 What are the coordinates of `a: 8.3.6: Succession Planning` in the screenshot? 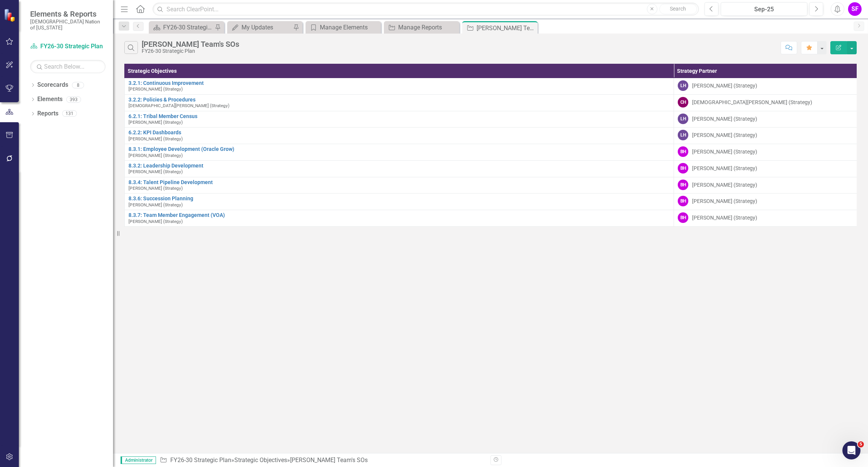 It's located at (399, 198).